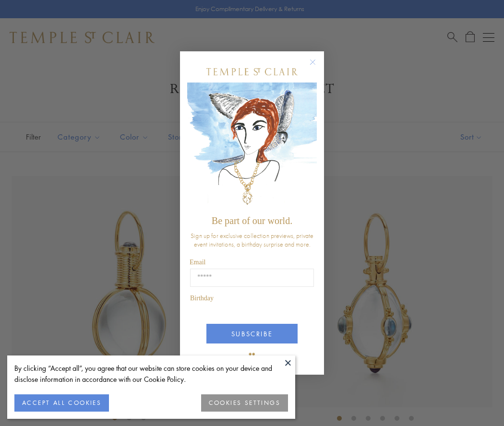 This screenshot has height=426, width=504. Describe the element at coordinates (252, 277) in the screenshot. I see `input: Email` at that location.